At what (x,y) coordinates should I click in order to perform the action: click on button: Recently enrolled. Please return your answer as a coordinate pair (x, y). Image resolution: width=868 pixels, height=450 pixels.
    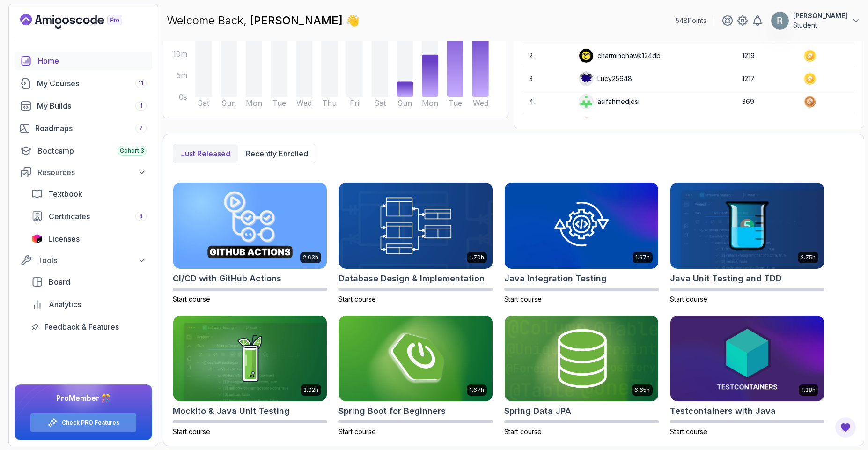
    Looking at the image, I should click on (277, 154).